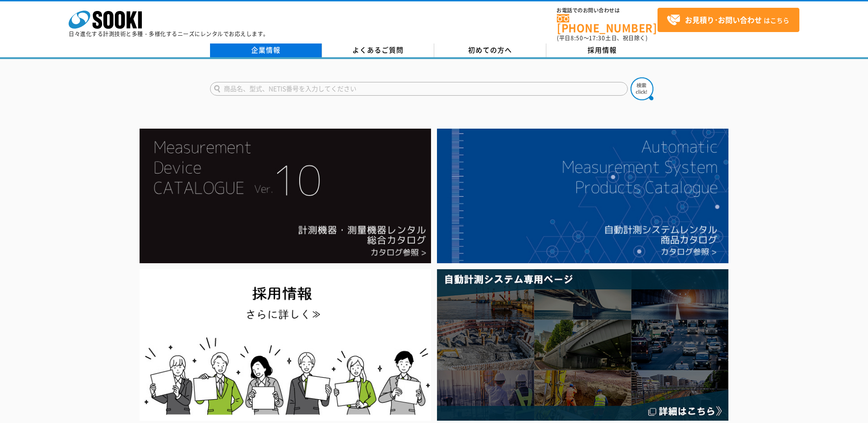 The height and width of the screenshot is (423, 868). Describe the element at coordinates (603, 38) in the screenshot. I see `span: (平日 ～ 土日、祝日除く)` at that location.